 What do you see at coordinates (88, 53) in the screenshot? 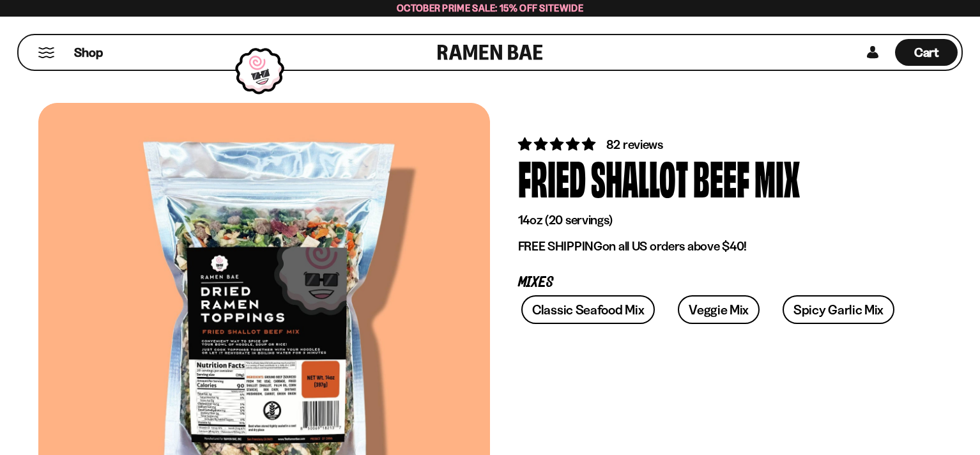
I see `a: Shop` at bounding box center [88, 53].